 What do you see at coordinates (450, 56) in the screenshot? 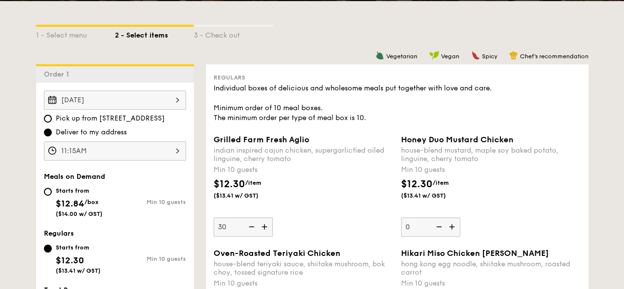
I see `span: Vegan` at bounding box center [450, 56].